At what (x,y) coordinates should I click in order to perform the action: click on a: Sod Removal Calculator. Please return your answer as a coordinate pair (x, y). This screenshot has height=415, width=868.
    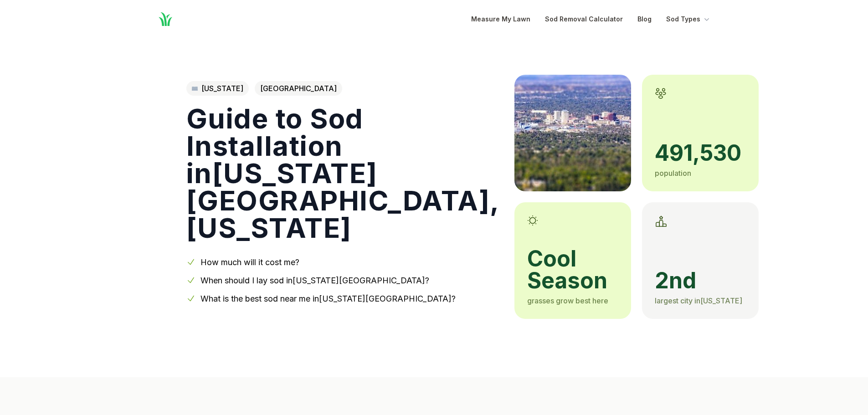
    Looking at the image, I should click on (584, 19).